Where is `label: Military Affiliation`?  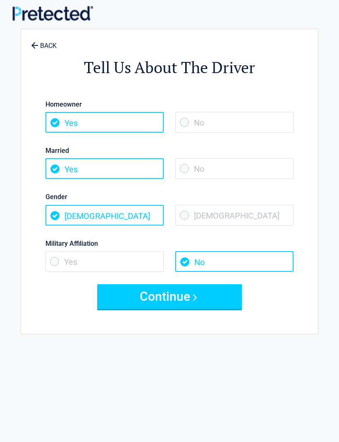 label: Military Affiliation is located at coordinates (169, 243).